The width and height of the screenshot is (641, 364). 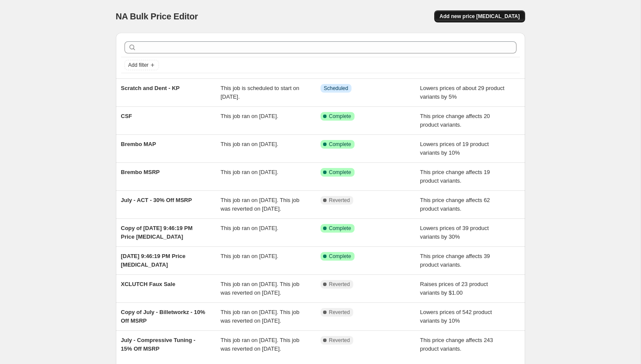 What do you see at coordinates (139, 144) in the screenshot?
I see `span: Brembo MAP` at bounding box center [139, 144].